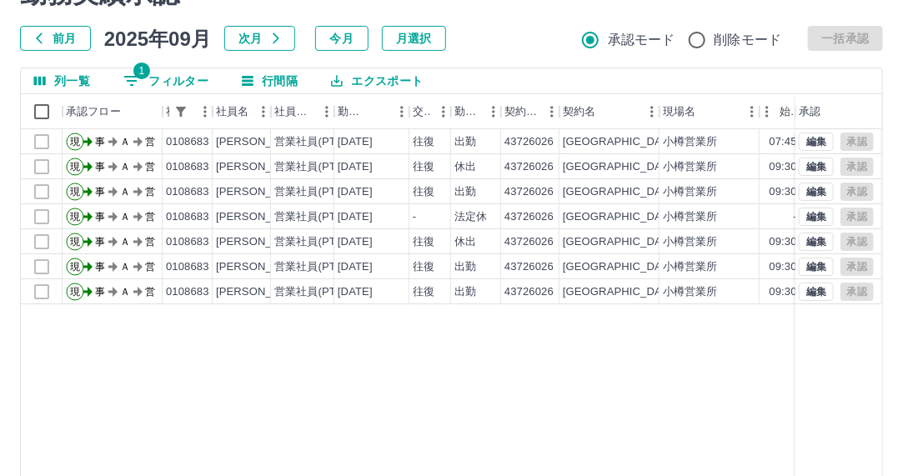 The height and width of the screenshot is (476, 903). Describe the element at coordinates (62, 81) in the screenshot. I see `button: 列選択` at that location.